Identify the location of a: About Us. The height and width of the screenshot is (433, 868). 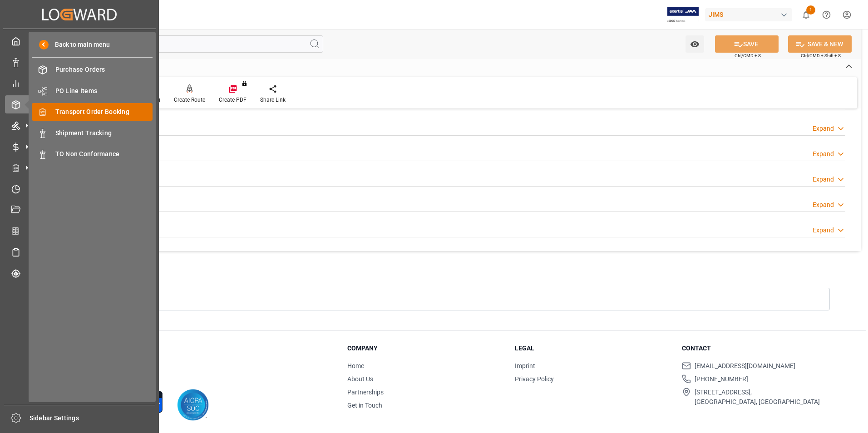
(360, 379).